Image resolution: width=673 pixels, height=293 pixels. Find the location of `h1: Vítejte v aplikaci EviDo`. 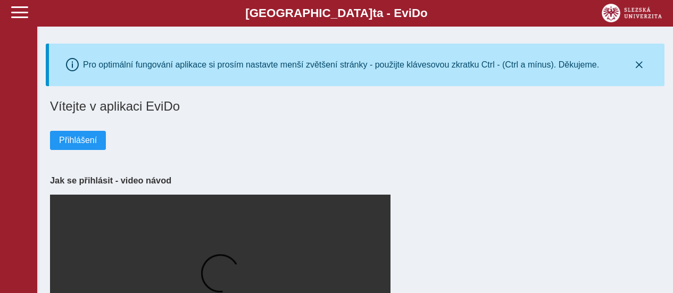

h1: Vítejte v aplikaci EviDo is located at coordinates (355, 106).